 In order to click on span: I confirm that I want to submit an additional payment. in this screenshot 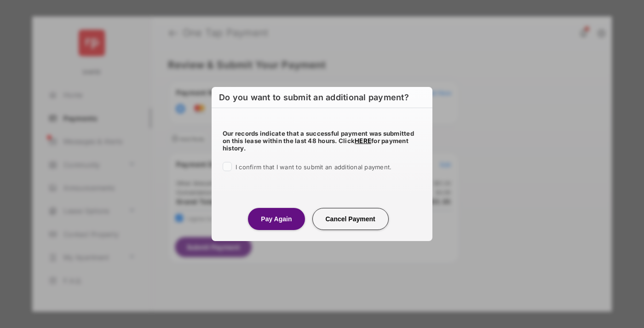, I will do `click(313, 167)`.